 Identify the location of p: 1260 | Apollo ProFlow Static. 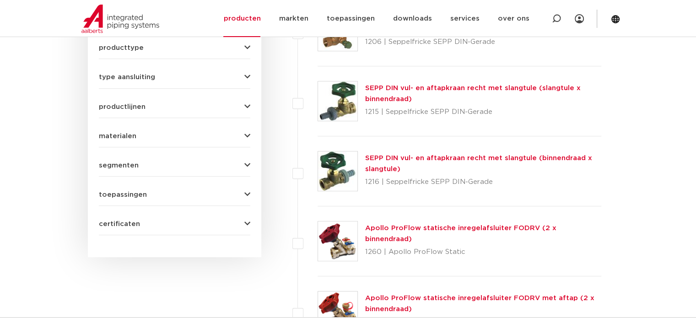
(484, 252).